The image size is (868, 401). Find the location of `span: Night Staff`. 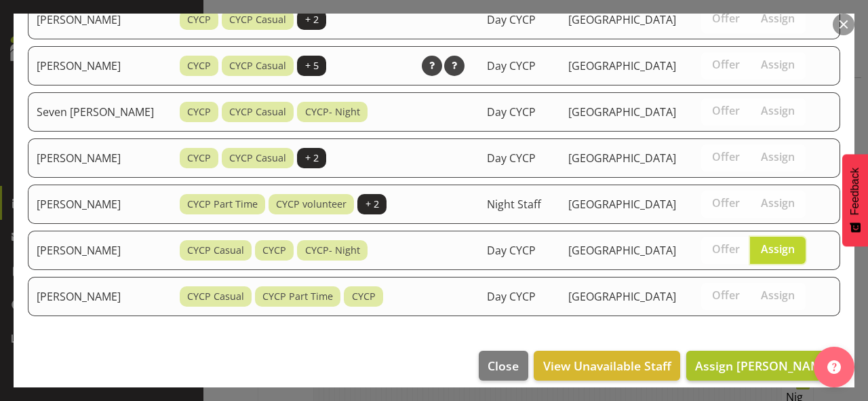

span: Night Staff is located at coordinates (514, 204).